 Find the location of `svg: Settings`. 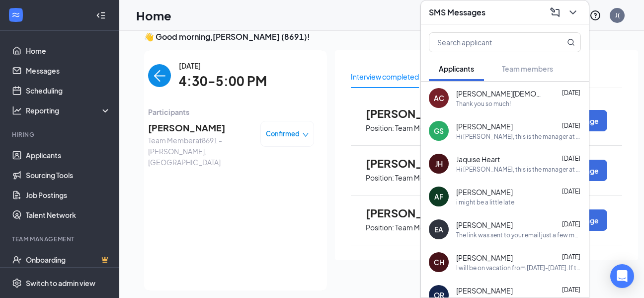

svg: Settings is located at coordinates (17, 283).